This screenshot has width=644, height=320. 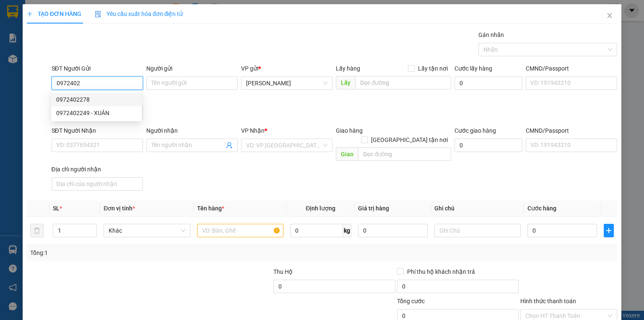 What do you see at coordinates (97, 131) in the screenshot?
I see `div: SĐT Người Nhận` at bounding box center [97, 131].